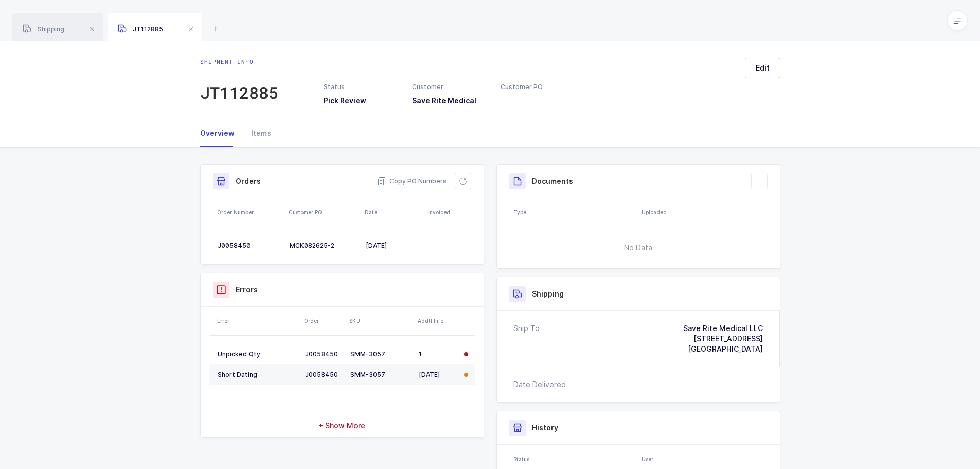 Image resolution: width=980 pixels, height=469 pixels. Describe the element at coordinates (380, 321) in the screenshot. I see `div: SKU` at that location.